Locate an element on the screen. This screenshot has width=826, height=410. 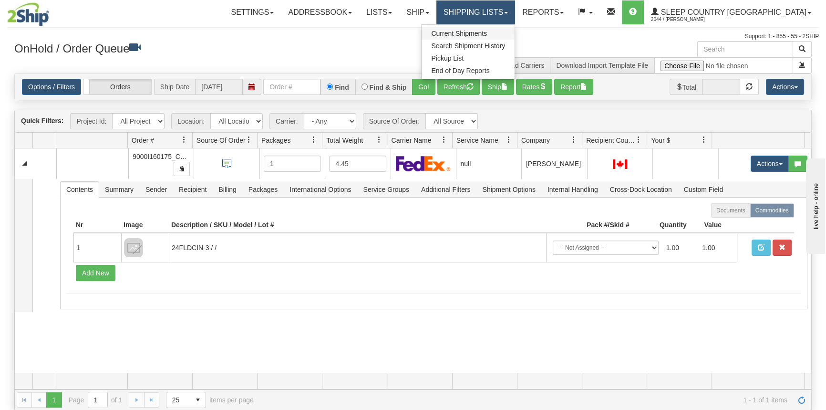
span: Source Of Order is located at coordinates (221, 140).